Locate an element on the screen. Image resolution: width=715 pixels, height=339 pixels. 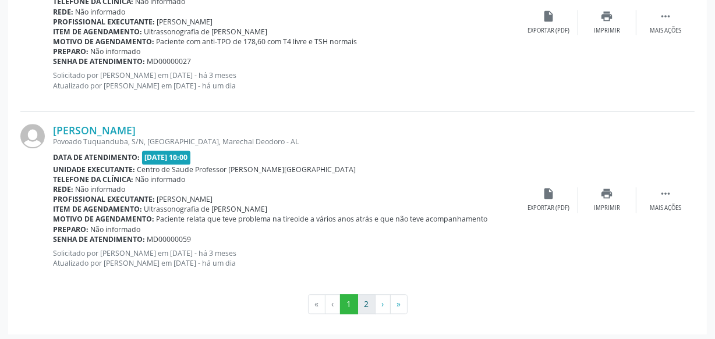
button: Go to next page is located at coordinates (382, 304).